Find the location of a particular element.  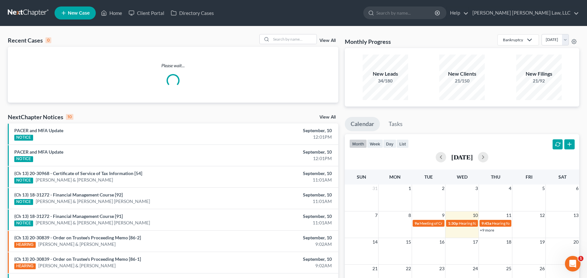

span: 23 is located at coordinates (442, 269).